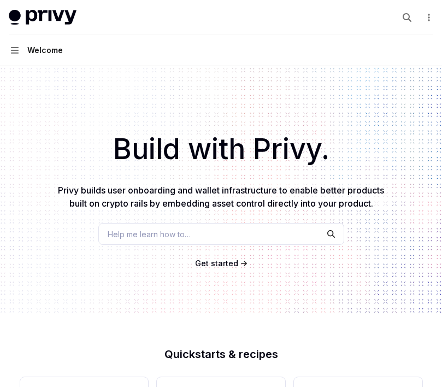  What do you see at coordinates (221, 149) in the screenshot?
I see `h1: Build with Privy.` at bounding box center [221, 149].